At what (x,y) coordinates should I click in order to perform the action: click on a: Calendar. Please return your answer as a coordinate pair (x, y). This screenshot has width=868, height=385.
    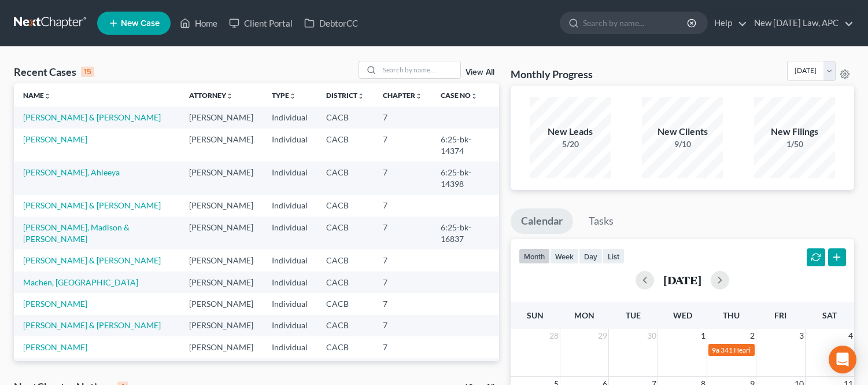
    Looking at the image, I should click on (542, 221).